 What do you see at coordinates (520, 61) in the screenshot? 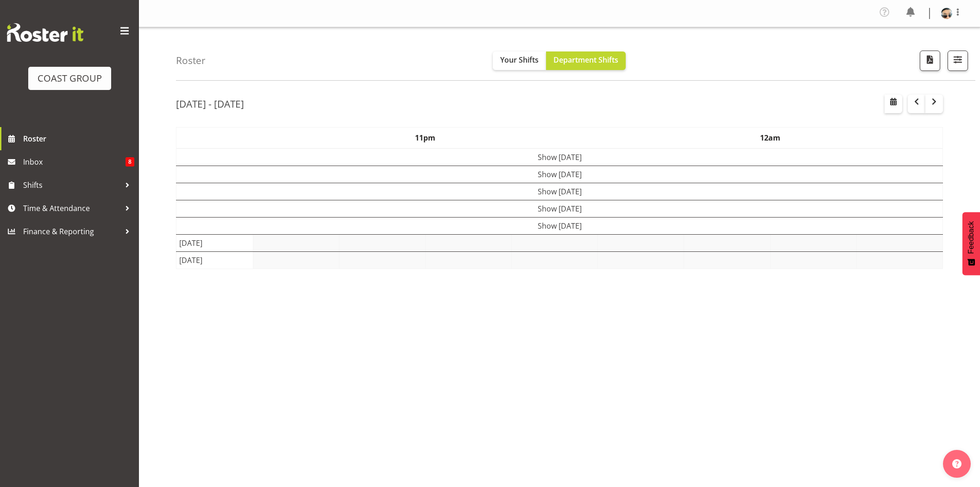
I see `button: Your Shifts` at bounding box center [520, 61].